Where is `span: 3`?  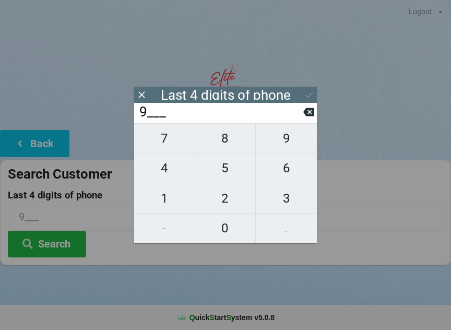 span: 3 is located at coordinates (286, 198).